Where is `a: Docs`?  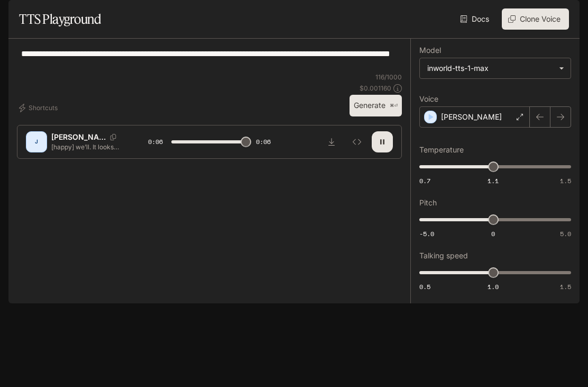
a: Docs is located at coordinates (475, 19).